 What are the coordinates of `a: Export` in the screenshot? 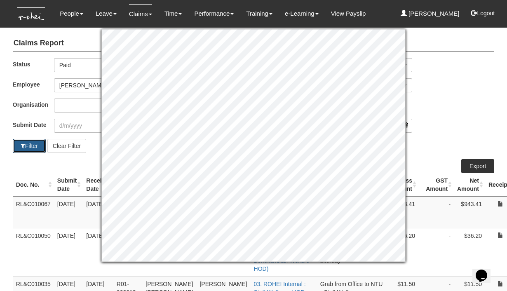 It's located at (477, 166).